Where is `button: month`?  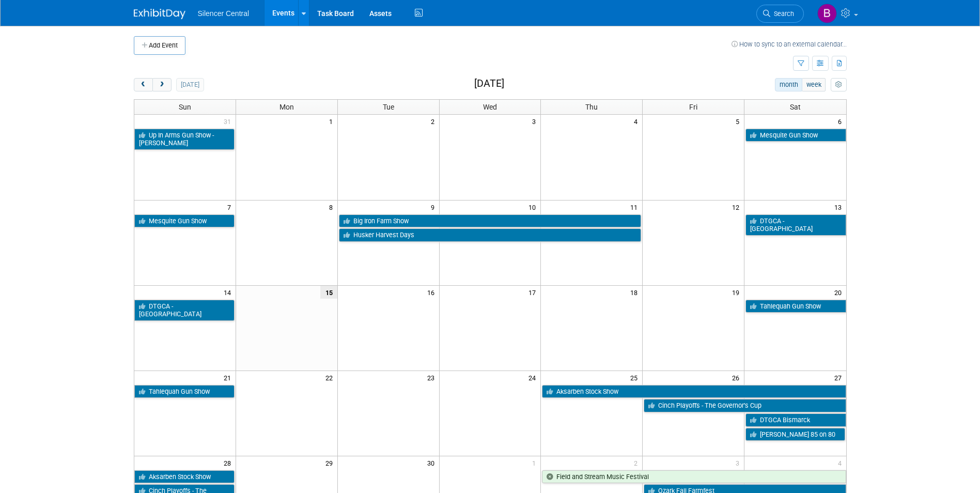 button: month is located at coordinates (789, 85).